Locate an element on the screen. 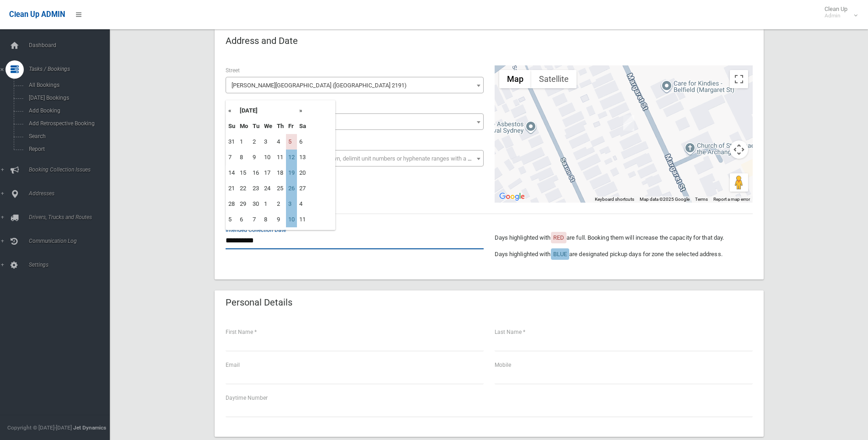 This screenshot has width=868, height=440. button: Drag Pegman onto the map to open Street View is located at coordinates (739, 183).